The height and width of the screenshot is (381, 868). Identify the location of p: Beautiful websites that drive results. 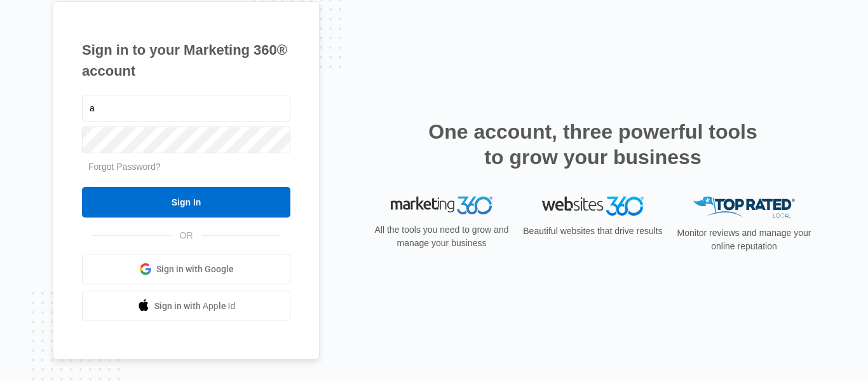
(593, 231).